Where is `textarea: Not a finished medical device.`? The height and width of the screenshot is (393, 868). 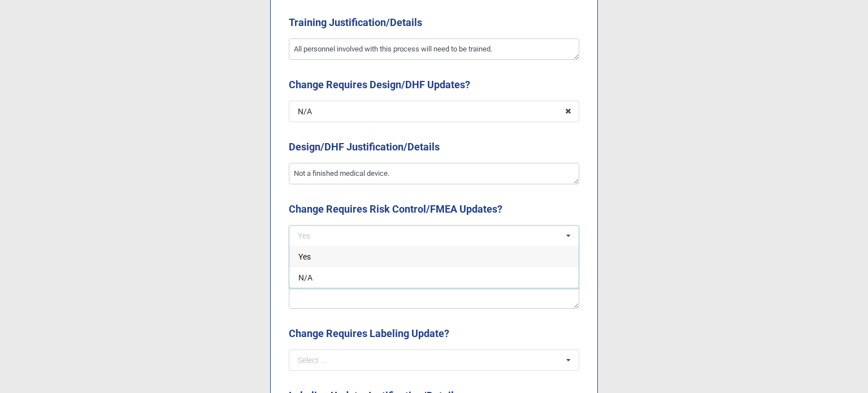
textarea: Not a finished medical device. is located at coordinates (434, 174).